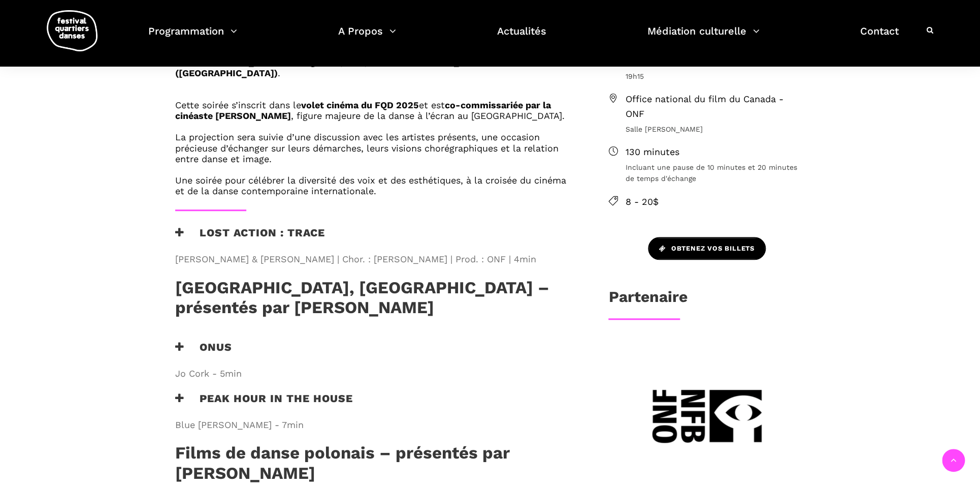  I want to click on span: , de, so click(289, 62).